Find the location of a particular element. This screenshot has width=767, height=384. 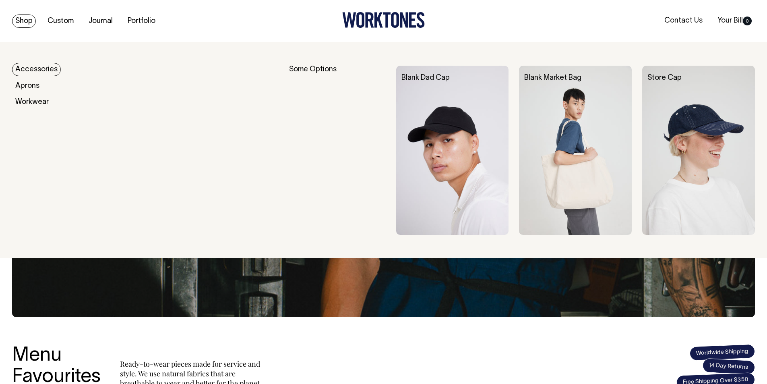

a: Journal is located at coordinates (101, 21).